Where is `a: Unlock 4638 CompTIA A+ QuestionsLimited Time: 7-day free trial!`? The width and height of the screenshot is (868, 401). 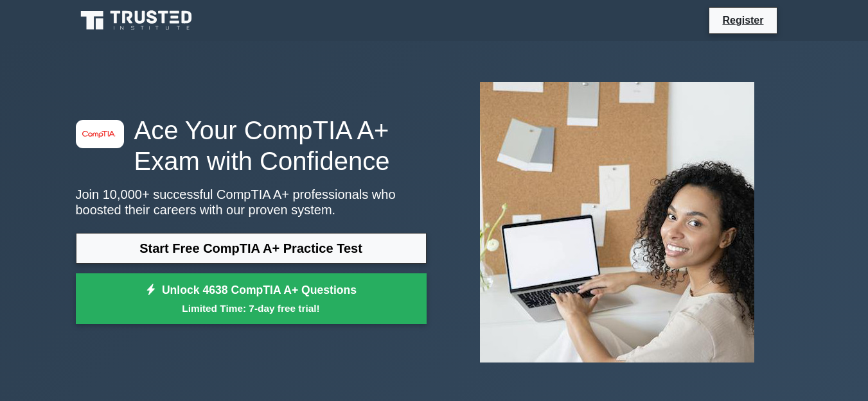
a: Unlock 4638 CompTIA A+ QuestionsLimited Time: 7-day free trial! is located at coordinates (252, 299).